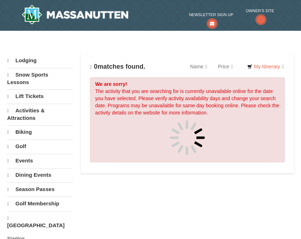  What do you see at coordinates (40, 204) in the screenshot?
I see `a: Golf Membership` at bounding box center [40, 204].